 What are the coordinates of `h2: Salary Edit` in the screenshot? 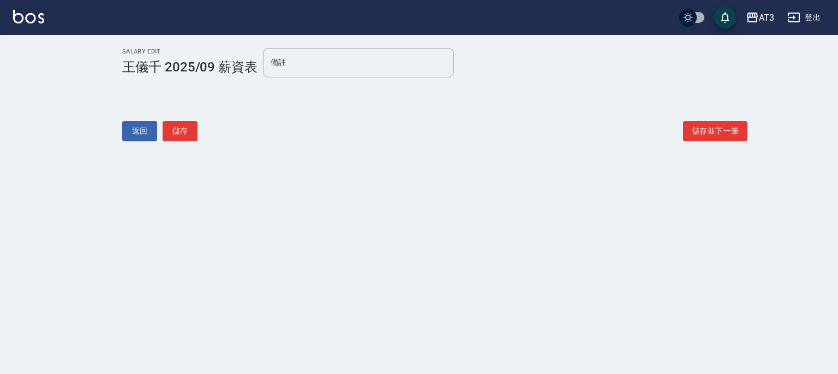 It's located at (190, 51).